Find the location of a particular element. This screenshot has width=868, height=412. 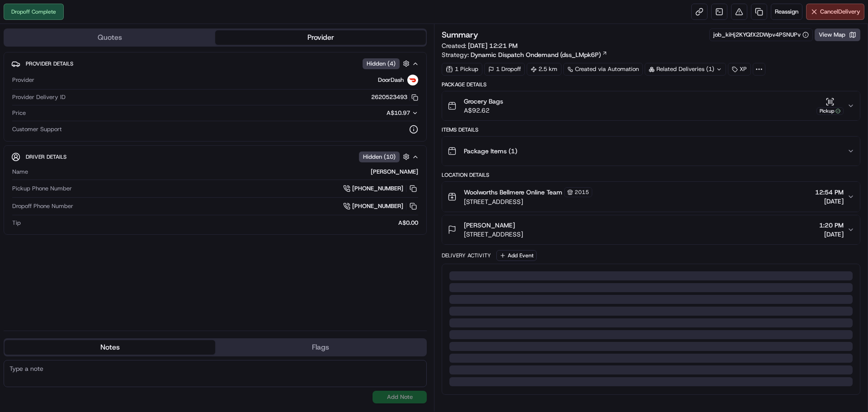

button: Notes is located at coordinates (110, 347).